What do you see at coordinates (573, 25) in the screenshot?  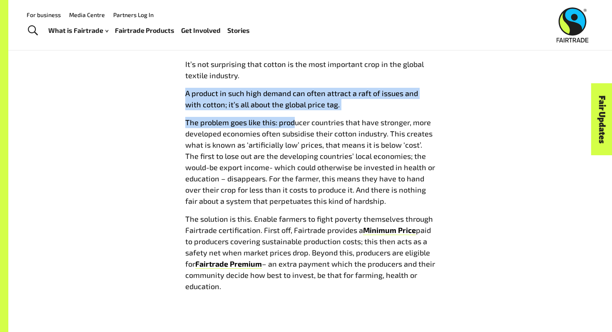 I see `img: Fairtrade Australia New Zealand logo` at bounding box center [573, 25].